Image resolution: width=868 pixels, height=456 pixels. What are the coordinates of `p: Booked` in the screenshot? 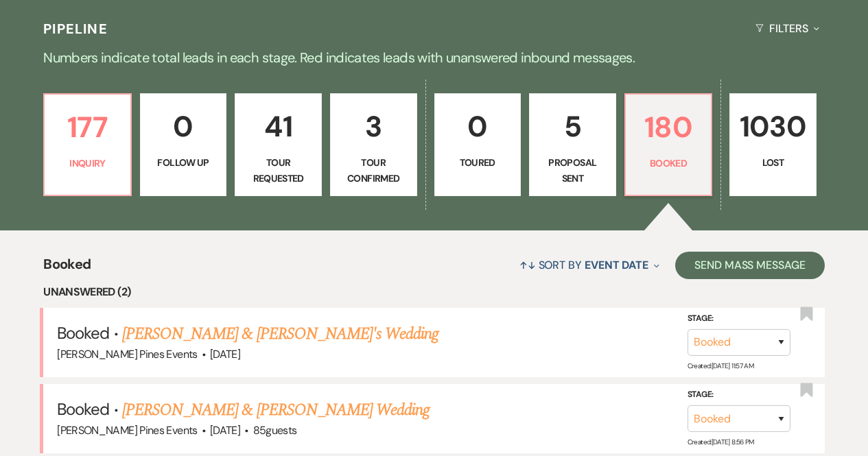 It's located at (668, 163).